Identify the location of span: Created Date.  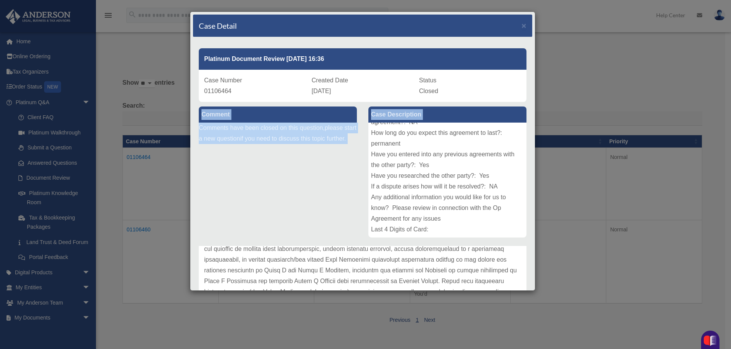
(329, 80).